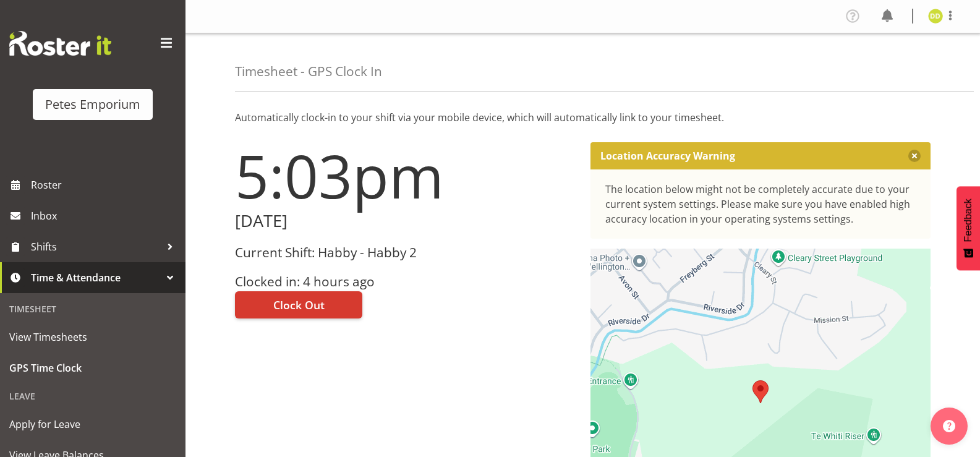 This screenshot has height=457, width=980. Describe the element at coordinates (915, 156) in the screenshot. I see `button: Close message` at that location.